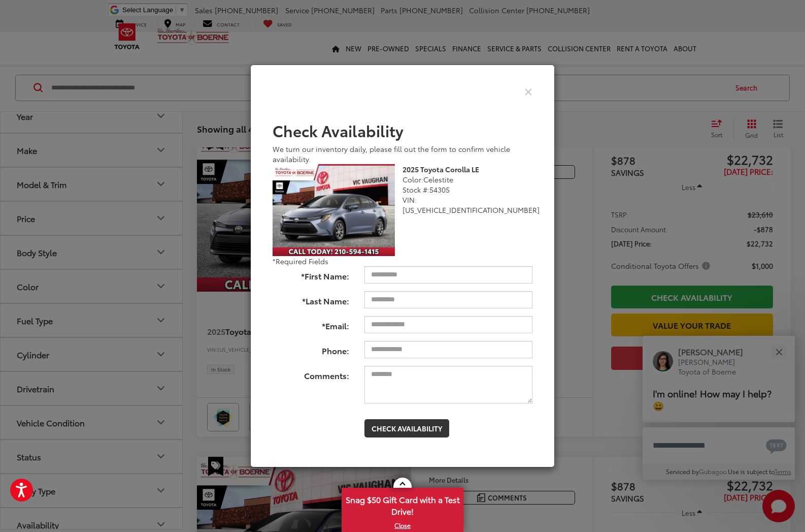 This screenshot has width=805, height=532. I want to click on label: *Email:, so click(311, 324).